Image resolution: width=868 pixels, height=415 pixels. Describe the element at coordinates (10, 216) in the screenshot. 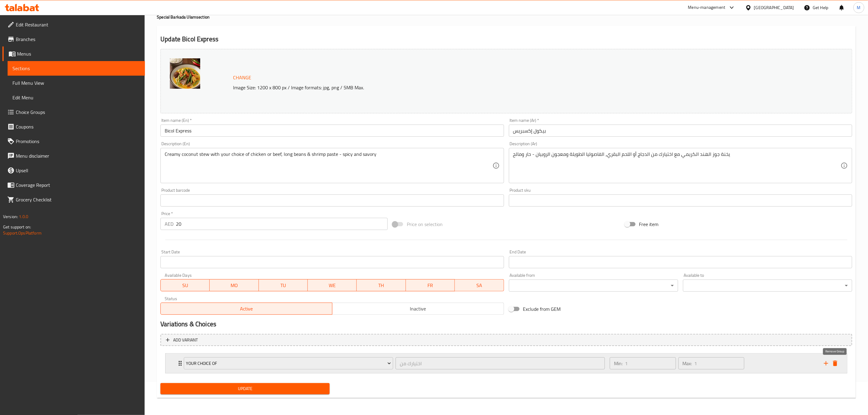

I see `span: Version:` at that location.